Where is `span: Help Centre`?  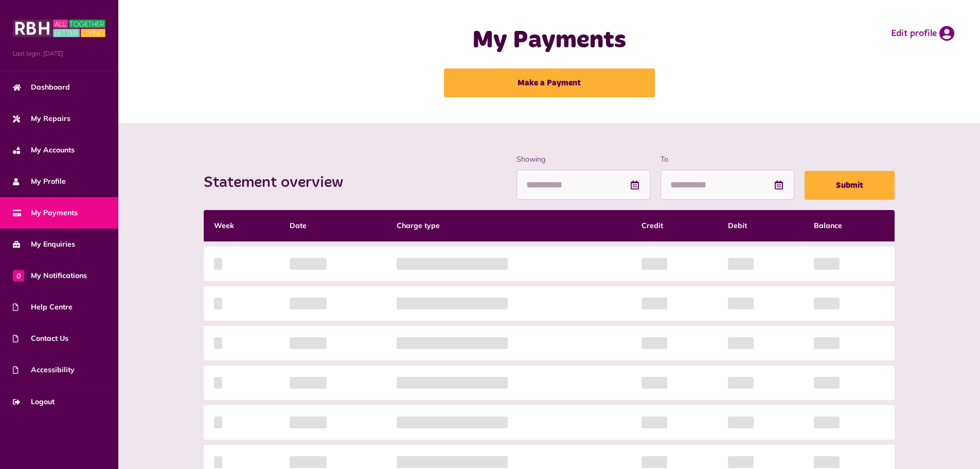 span: Help Centre is located at coordinates (43, 307).